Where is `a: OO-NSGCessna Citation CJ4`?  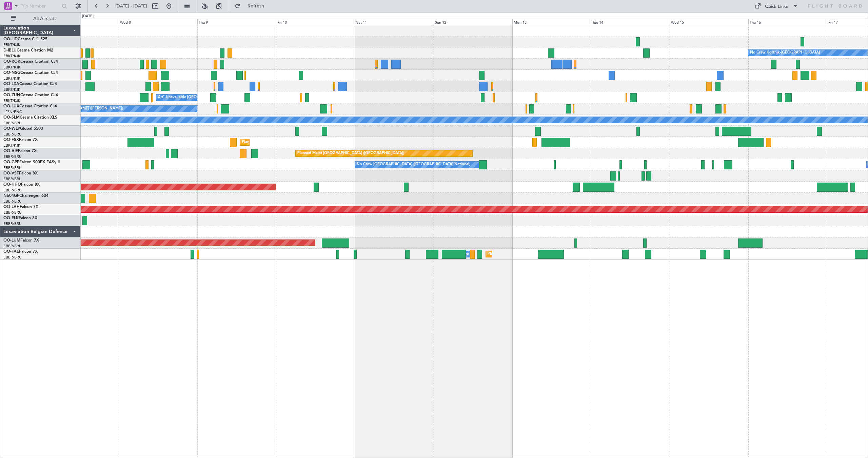 a: OO-NSGCessna Citation CJ4 is located at coordinates (30, 73).